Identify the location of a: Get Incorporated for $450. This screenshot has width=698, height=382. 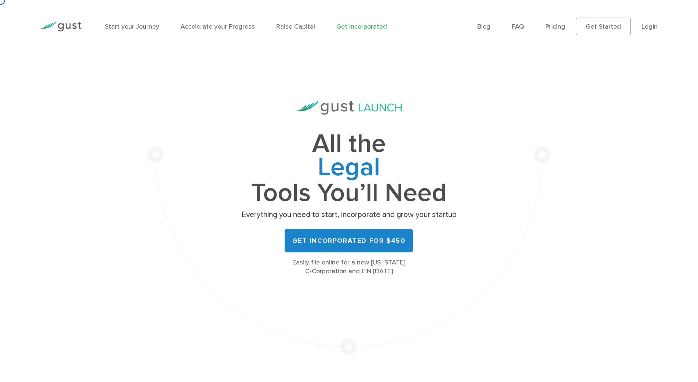
(349, 240).